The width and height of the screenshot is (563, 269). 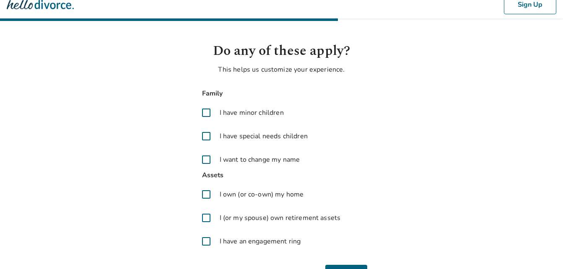 What do you see at coordinates (281, 93) in the screenshot?
I see `span: Family` at bounding box center [281, 93].